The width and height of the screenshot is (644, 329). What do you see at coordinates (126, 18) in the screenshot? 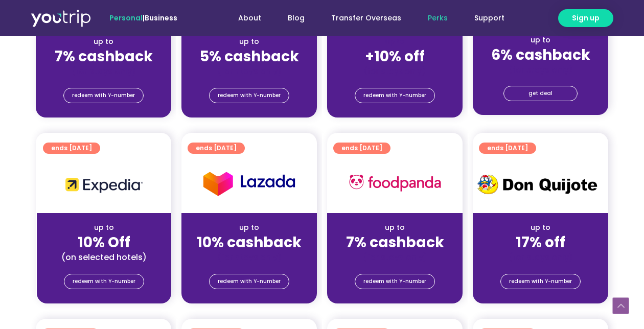
I see `span: Personal` at bounding box center [126, 18].